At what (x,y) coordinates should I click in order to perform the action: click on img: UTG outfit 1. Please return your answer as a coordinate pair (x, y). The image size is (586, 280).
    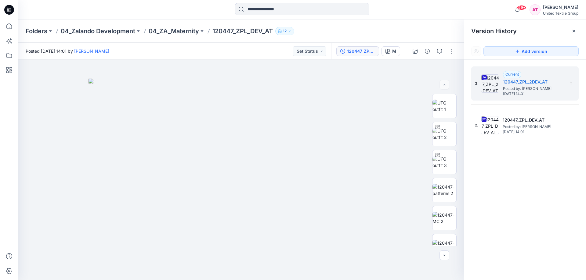
    Looking at the image, I should click on (444, 106).